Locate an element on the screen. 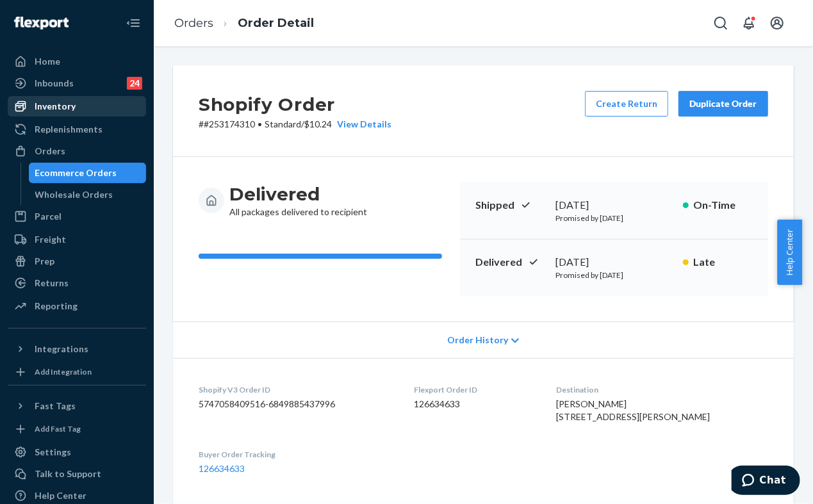  ol: breadcrumbs is located at coordinates (245, 23).